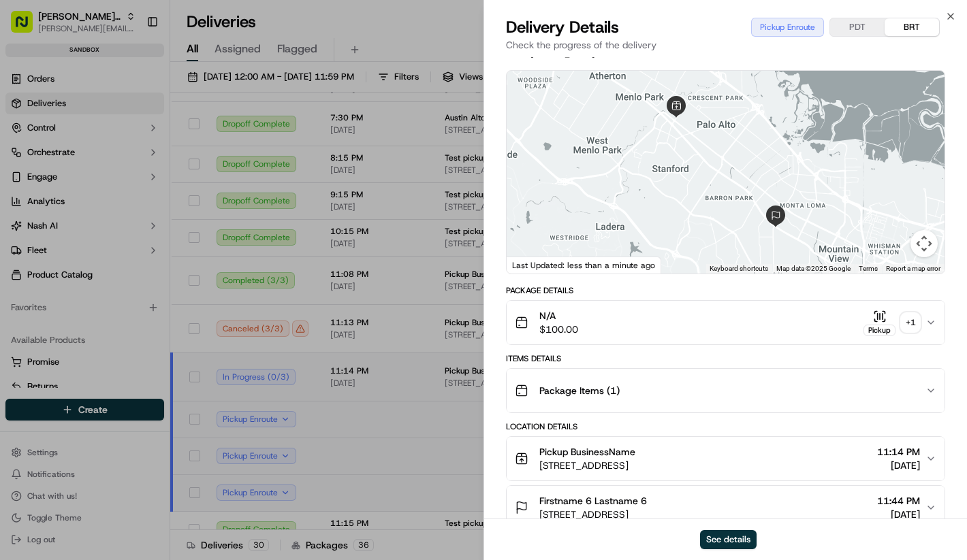 The image size is (967, 560). Describe the element at coordinates (27, 27) in the screenshot. I see `img: Nash` at that location.